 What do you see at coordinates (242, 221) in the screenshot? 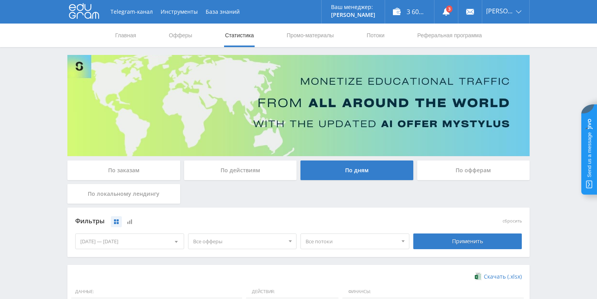
I see `div: Фильтры` at bounding box center [242, 221].